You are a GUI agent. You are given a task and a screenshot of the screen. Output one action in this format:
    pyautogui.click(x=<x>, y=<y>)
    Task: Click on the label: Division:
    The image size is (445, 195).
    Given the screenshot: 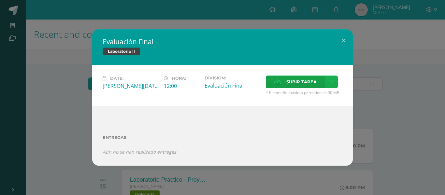 What is the action you would take?
    pyautogui.click(x=233, y=78)
    